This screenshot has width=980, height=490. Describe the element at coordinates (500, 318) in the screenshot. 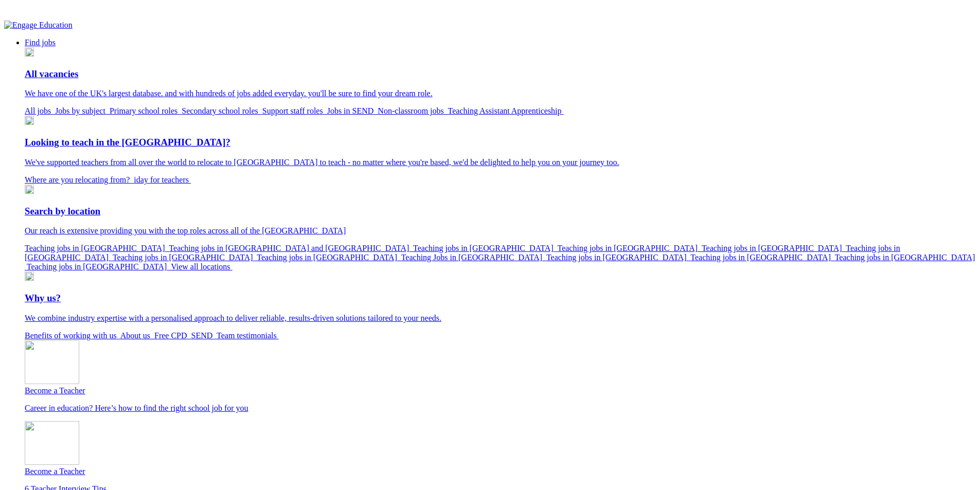

I see `p: We combine industry expertise with a personalised approach to deliver reliable, results-driven so...` at that location.